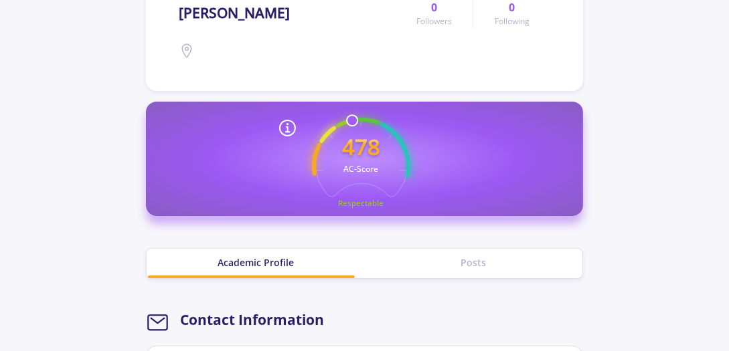 The height and width of the screenshot is (351, 729). What do you see at coordinates (361, 147) in the screenshot?
I see `text: 478` at bounding box center [361, 147].